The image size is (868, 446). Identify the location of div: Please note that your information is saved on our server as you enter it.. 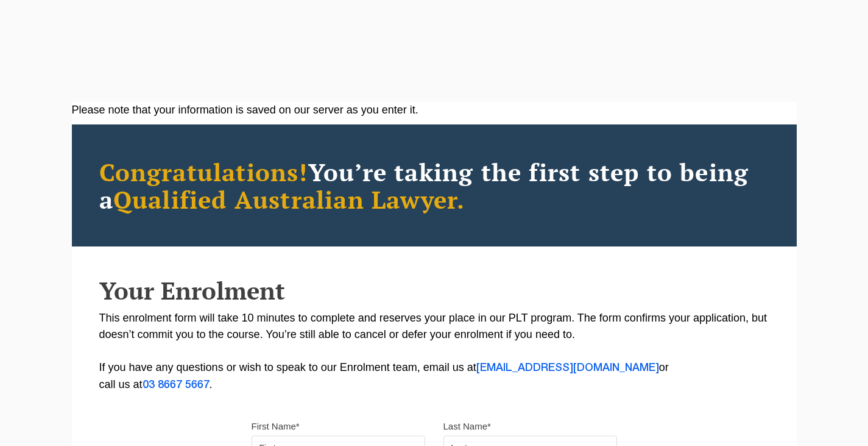
(434, 110).